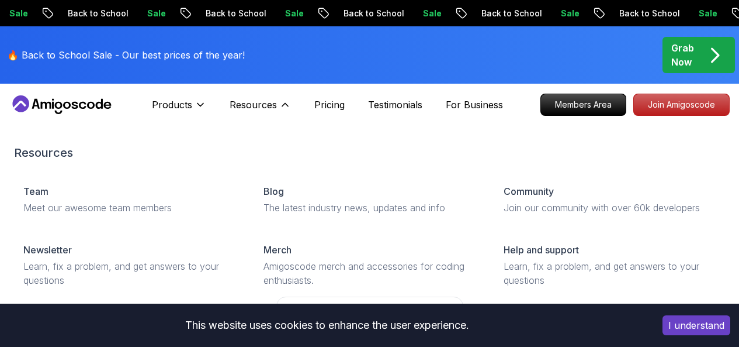 This screenshot has width=739, height=347. Describe the element at coordinates (475, 105) in the screenshot. I see `p: For Business` at that location.